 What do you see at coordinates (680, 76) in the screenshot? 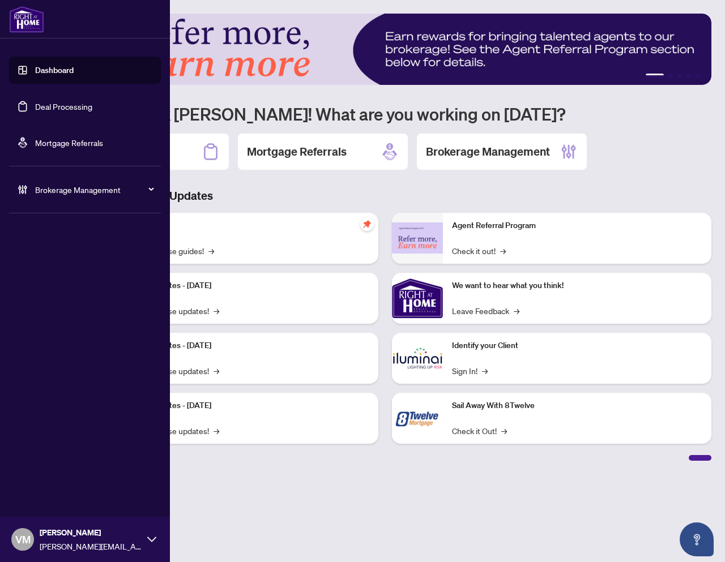
I see `button: 3` at bounding box center [680, 76].